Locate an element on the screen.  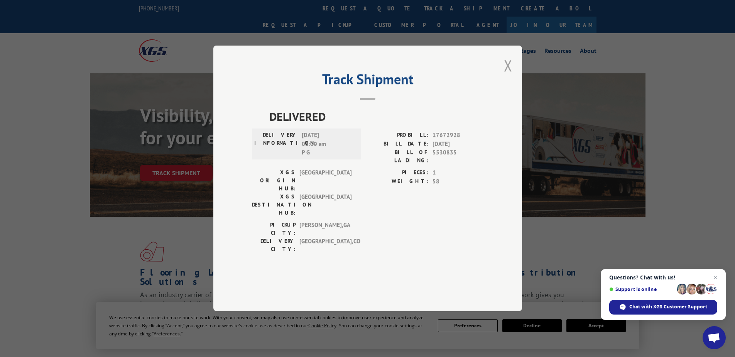
span: Support is online is located at coordinates (641, 289).